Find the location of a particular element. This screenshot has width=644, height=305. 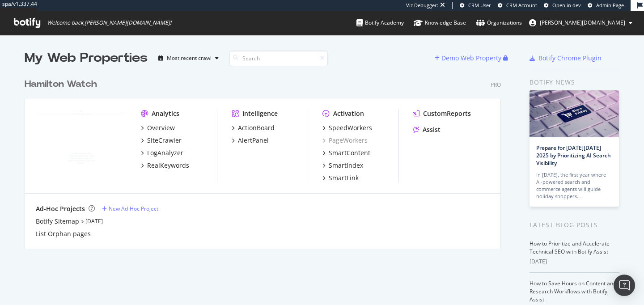

a: RealKeywords is located at coordinates (165, 166).